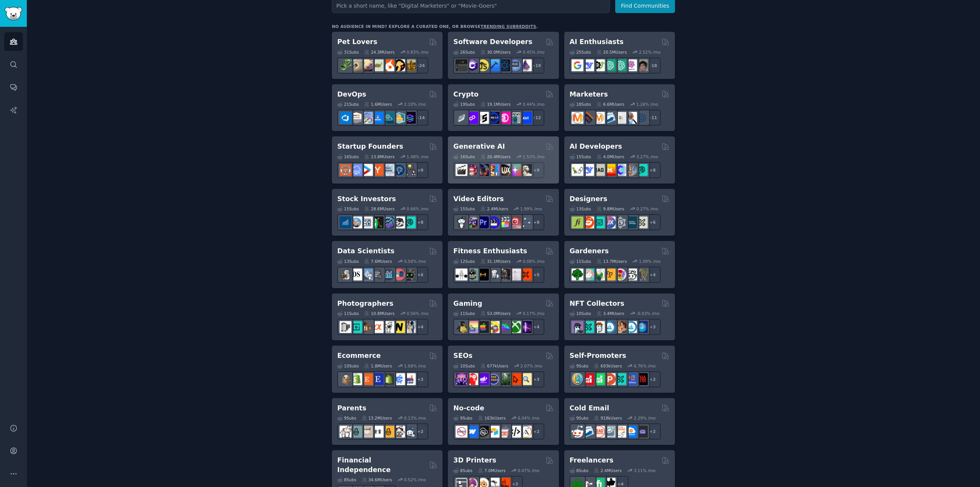 This screenshot has width=980, height=487. Describe the element at coordinates (620, 222) in the screenshot. I see `img: userexperience` at that location.